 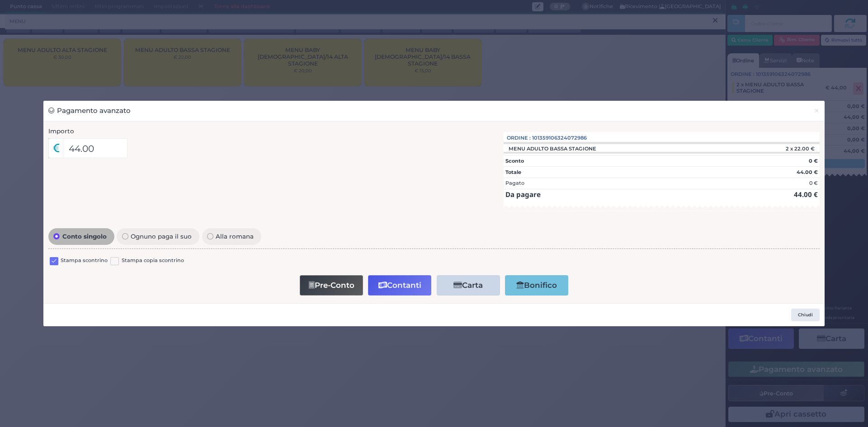 I want to click on strong: Totale, so click(x=513, y=172).